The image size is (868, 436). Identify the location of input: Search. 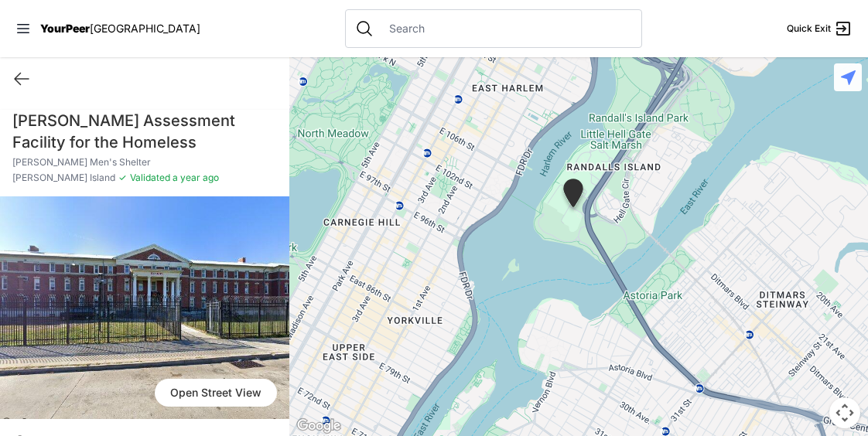
(506, 29).